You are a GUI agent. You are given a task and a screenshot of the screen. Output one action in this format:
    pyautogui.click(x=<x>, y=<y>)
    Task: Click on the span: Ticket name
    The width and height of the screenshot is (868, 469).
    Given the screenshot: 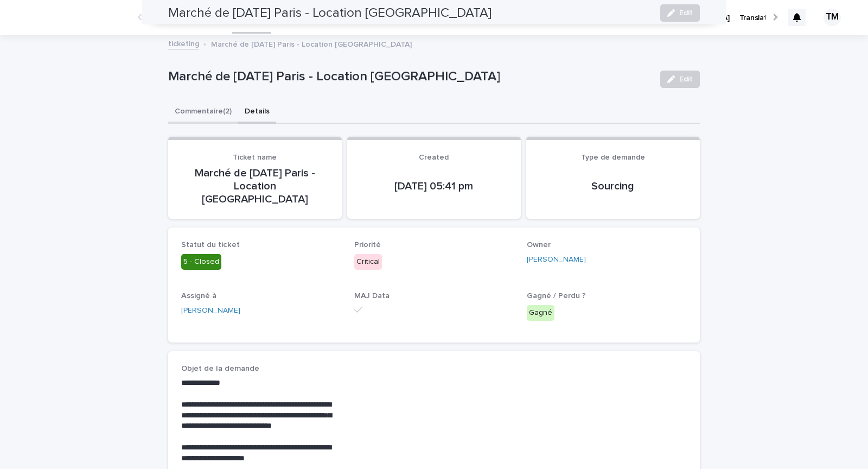 What is the action you would take?
    pyautogui.click(x=255, y=157)
    